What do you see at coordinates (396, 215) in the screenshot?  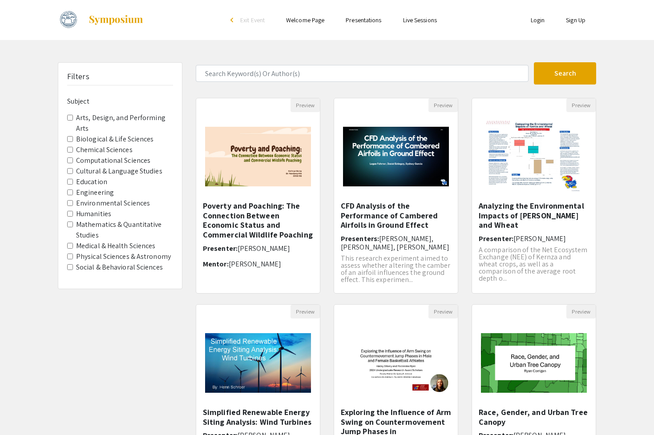 I see `h5: CFD Analysis of the Performance of Cambered Airfoils in Ground Effect` at bounding box center [396, 215].